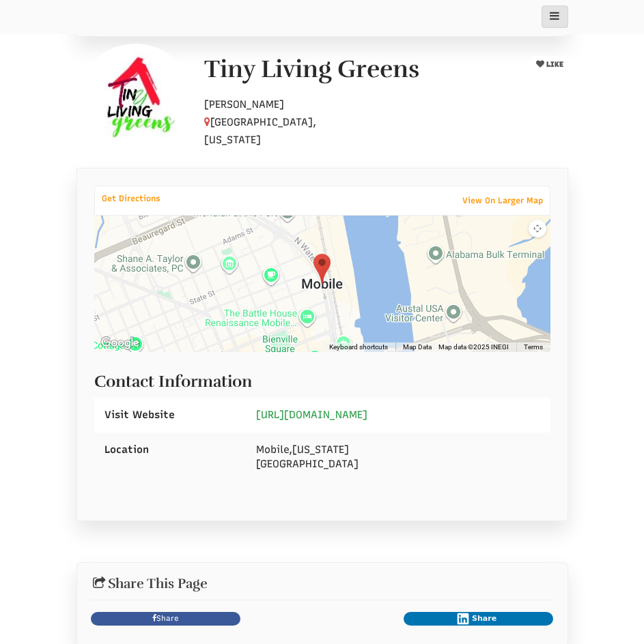 The height and width of the screenshot is (644, 644). What do you see at coordinates (322, 585) in the screenshot?
I see `h2: Share This Page` at bounding box center [322, 585].